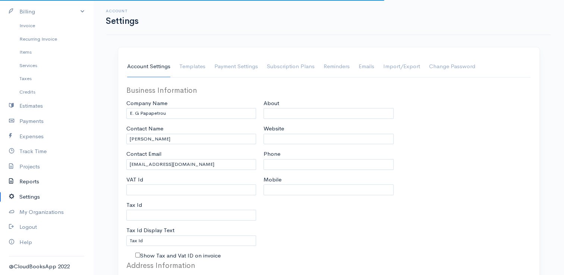  I want to click on legend: Address Information, so click(191, 266).